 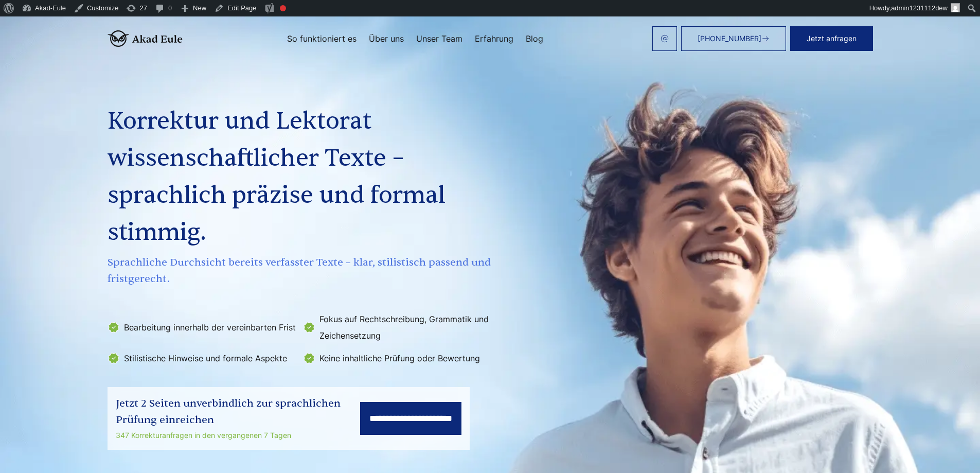 What do you see at coordinates (301, 271) in the screenshot?
I see `span: Sprachliche Durchsicht bereits verfasster Texte – klar, stilistisch passend und fristgerecht.` at bounding box center [301, 271].